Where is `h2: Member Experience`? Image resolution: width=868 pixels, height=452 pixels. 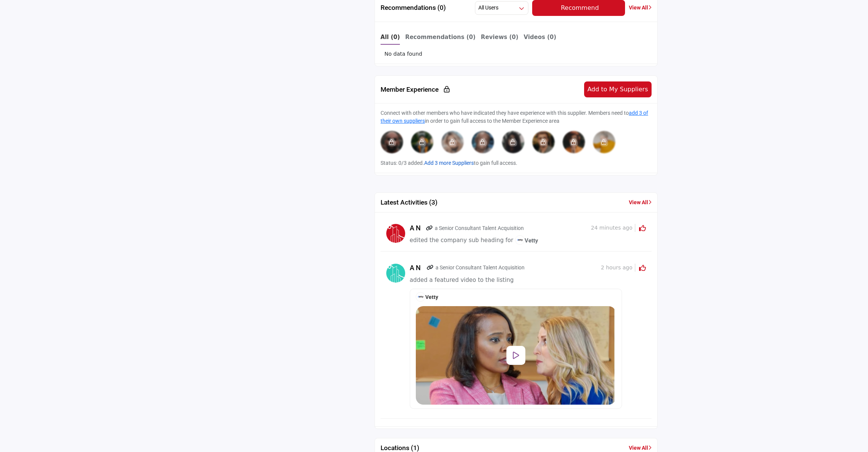
h2: Member Experience is located at coordinates (416, 90).